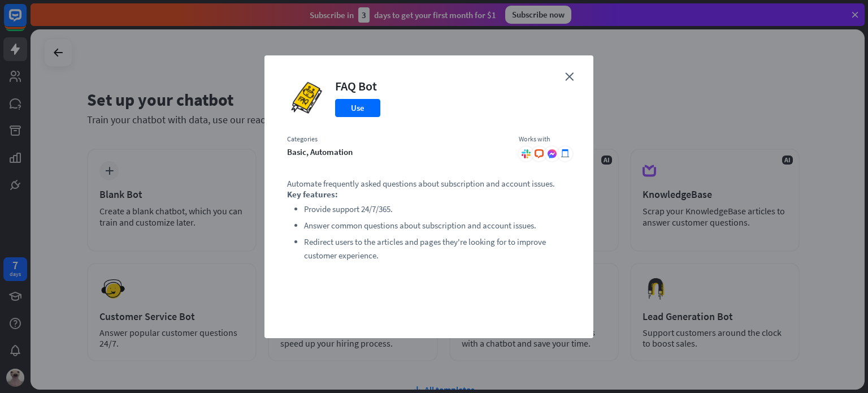  I want to click on li: Answer common questions about subscription and account issues., so click(437, 226).